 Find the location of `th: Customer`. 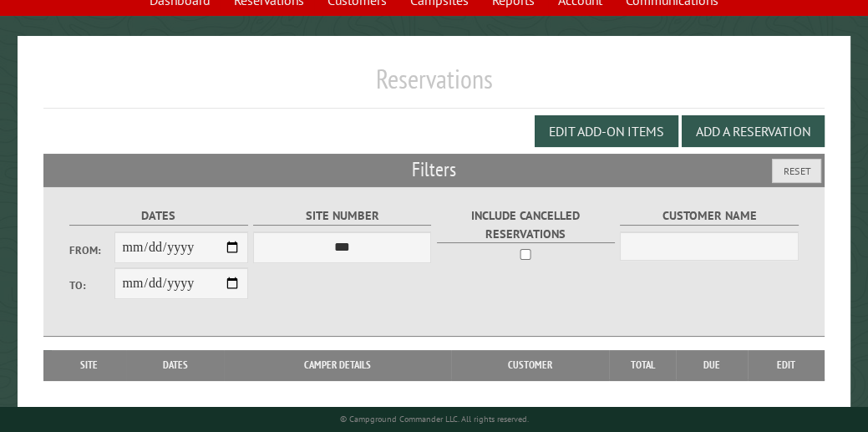

th: Customer is located at coordinates (529, 365).